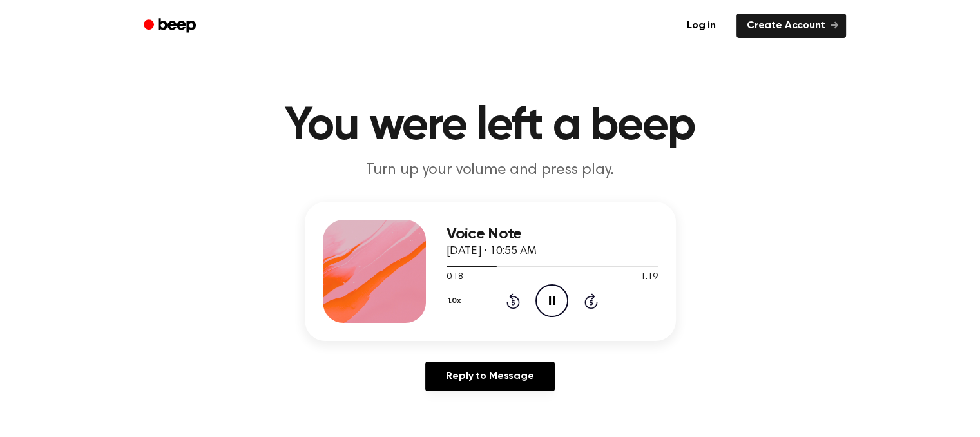  Describe the element at coordinates (649, 277) in the screenshot. I see `span: 1:19` at that location.